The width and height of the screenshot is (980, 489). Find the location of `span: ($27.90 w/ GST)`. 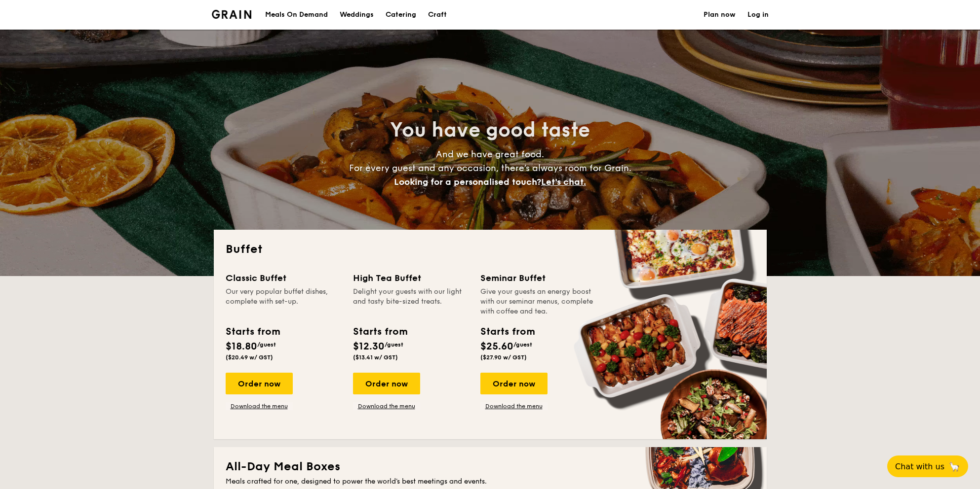

span: ($27.90 w/ GST) is located at coordinates (503, 358).